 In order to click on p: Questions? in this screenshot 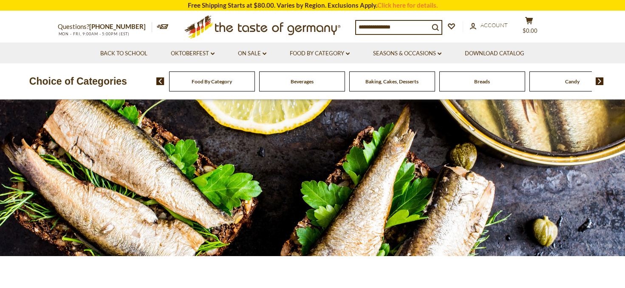, I will do `click(105, 27)`.